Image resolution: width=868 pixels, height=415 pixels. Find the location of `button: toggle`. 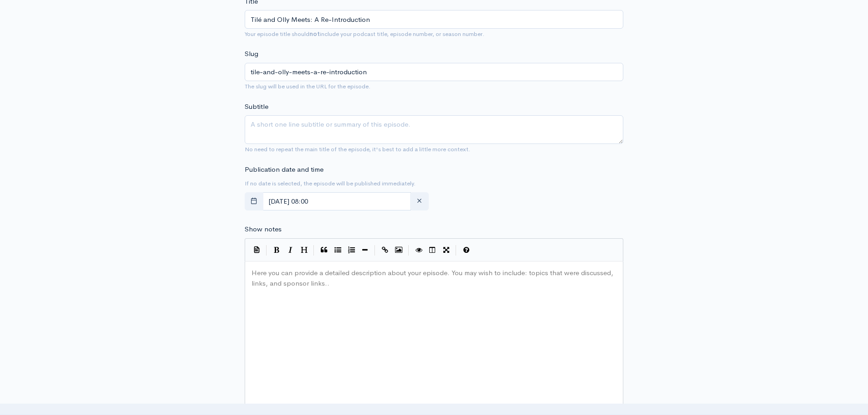

button: toggle is located at coordinates (254, 201).